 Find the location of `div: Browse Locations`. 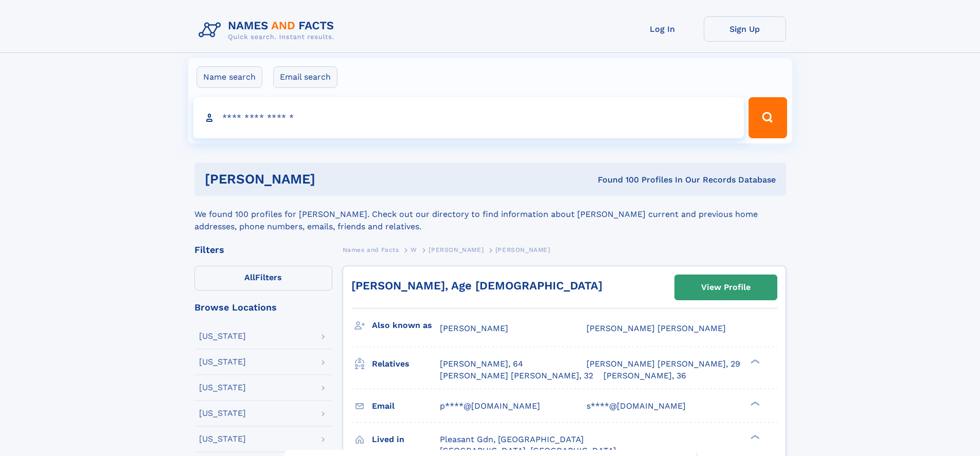

div: Browse Locations is located at coordinates (264, 308).